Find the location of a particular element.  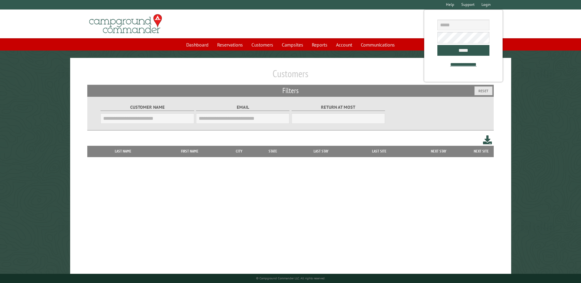

th: Next Site is located at coordinates (481, 151).